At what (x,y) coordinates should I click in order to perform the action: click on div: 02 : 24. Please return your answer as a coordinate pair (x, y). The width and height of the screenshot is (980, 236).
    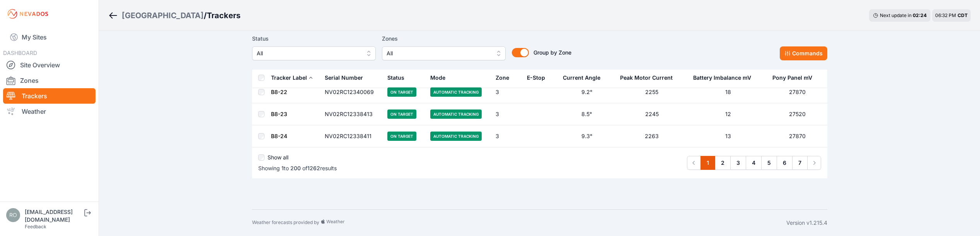
    Looking at the image, I should click on (919, 15).